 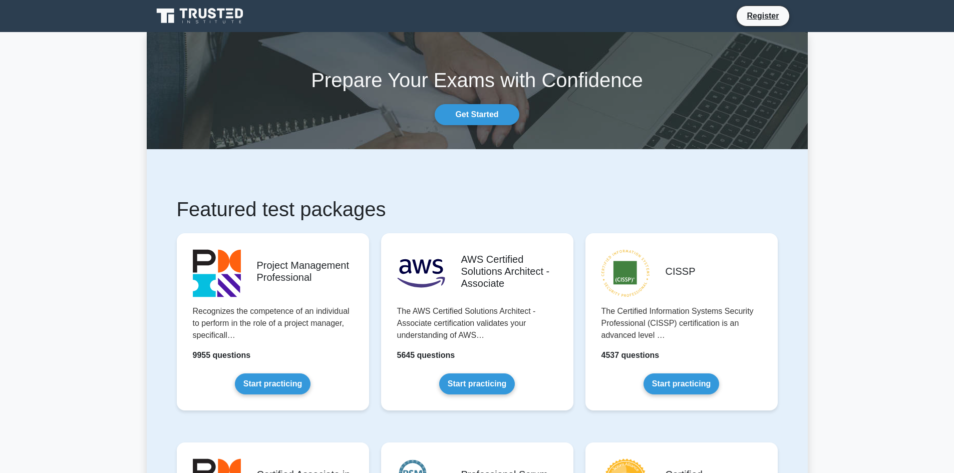 I want to click on a: Register, so click(x=763, y=16).